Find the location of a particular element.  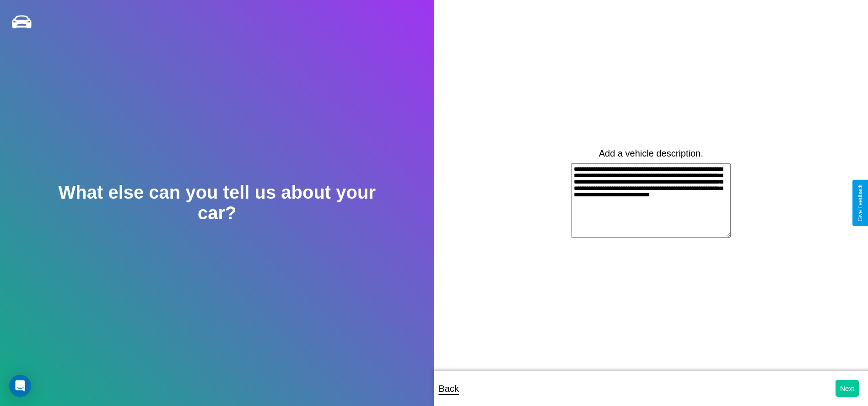

button: Next is located at coordinates (846, 388).